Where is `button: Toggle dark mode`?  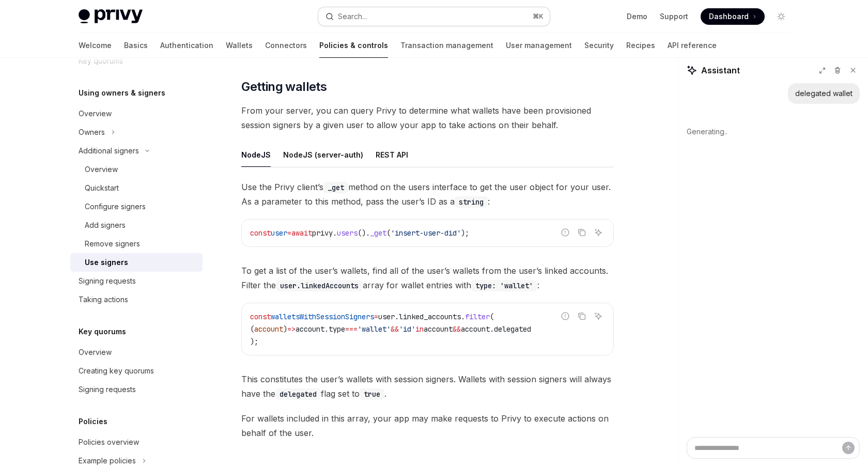
button: Toggle dark mode is located at coordinates (781, 17).